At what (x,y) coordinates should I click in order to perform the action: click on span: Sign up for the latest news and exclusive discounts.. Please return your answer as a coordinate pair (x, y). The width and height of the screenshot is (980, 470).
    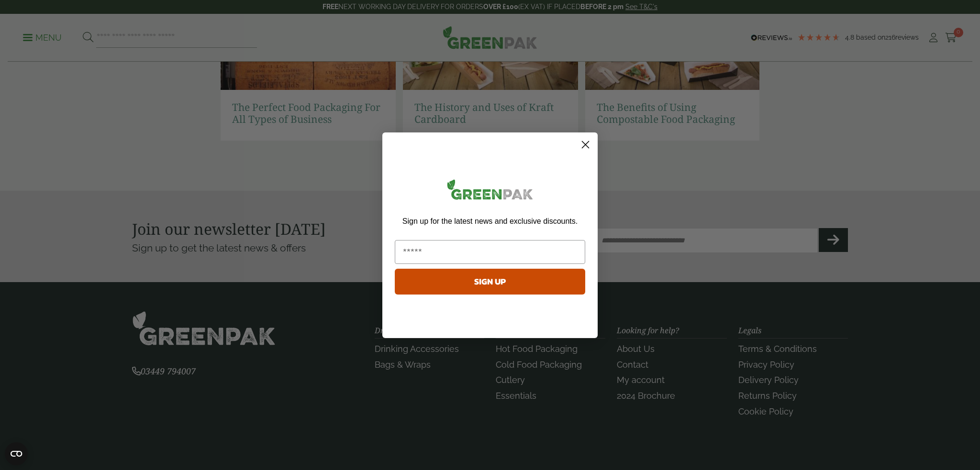
    Looking at the image, I should click on (490, 221).